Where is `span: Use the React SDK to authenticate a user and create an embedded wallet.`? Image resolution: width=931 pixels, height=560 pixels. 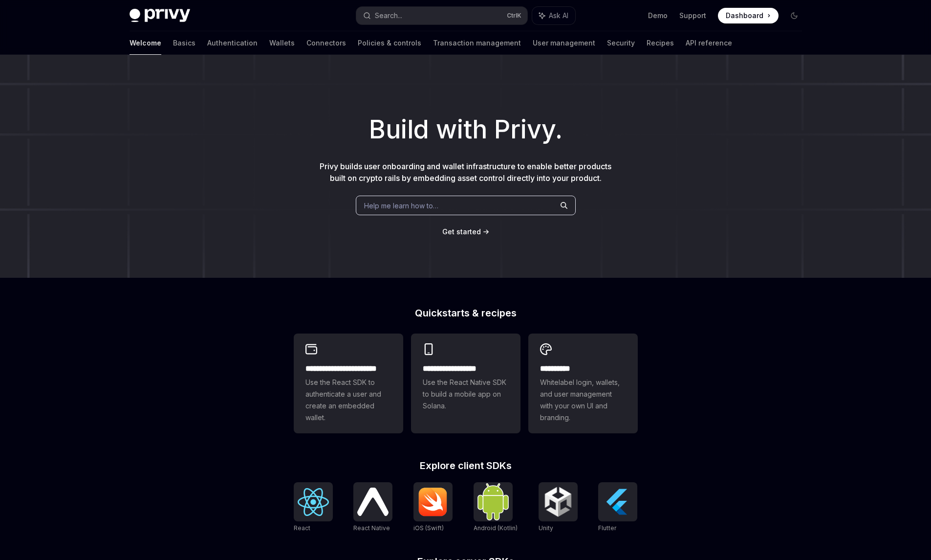
span: Use the React SDK to authenticate a user and create an embedded wallet. is located at coordinates (348, 400).